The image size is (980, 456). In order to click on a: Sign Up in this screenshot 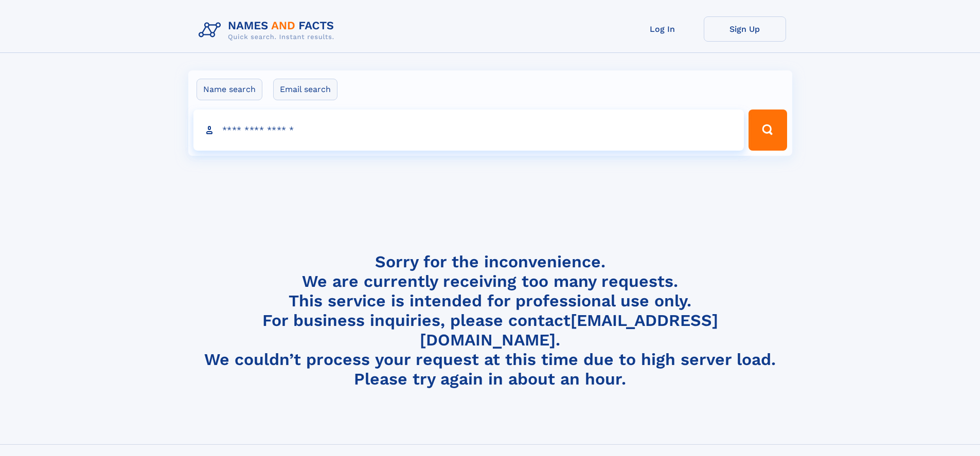, I will do `click(745, 29)`.